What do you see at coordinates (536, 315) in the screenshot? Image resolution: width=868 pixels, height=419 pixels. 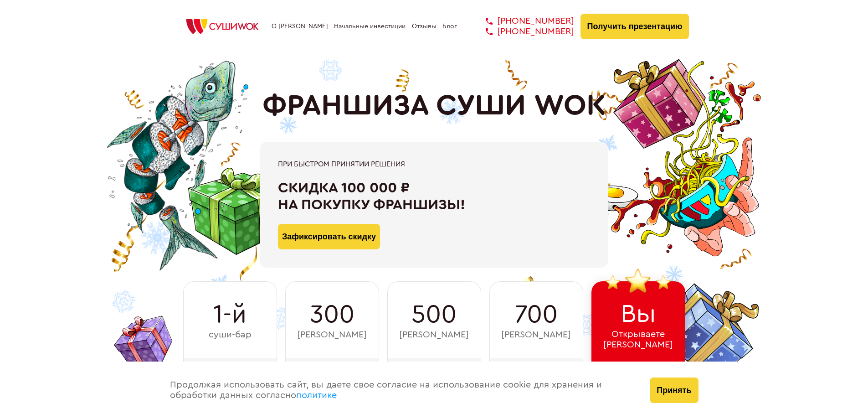 I see `span: 700` at bounding box center [536, 315].